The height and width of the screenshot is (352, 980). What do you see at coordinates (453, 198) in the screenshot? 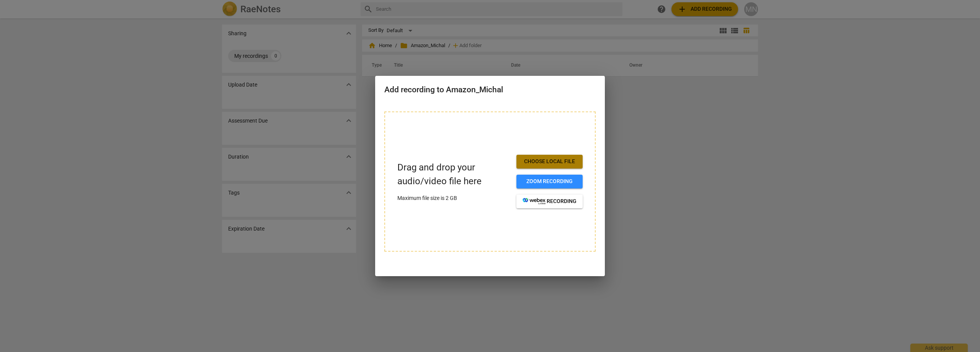
I see `p: Maximum file size is 2 GB` at bounding box center [453, 198].